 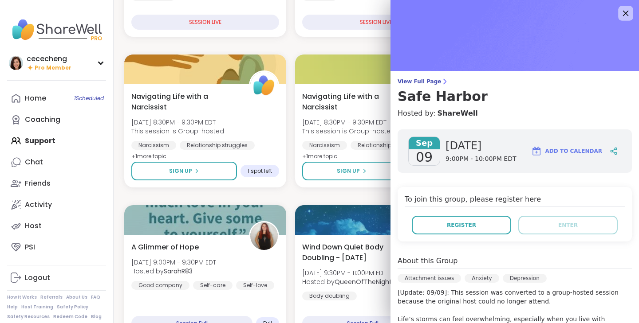 What do you see at coordinates (461, 225) in the screenshot?
I see `span: Register` at bounding box center [461, 225].